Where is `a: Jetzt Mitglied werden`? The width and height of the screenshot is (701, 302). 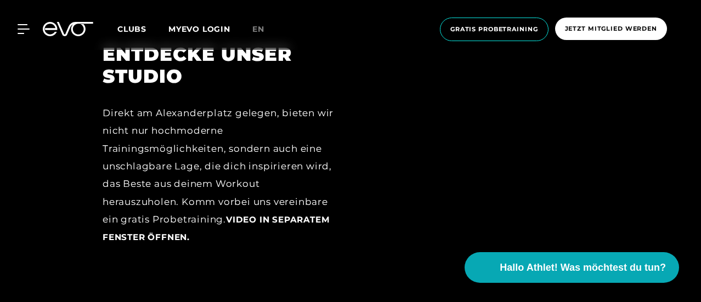
a: Jetzt Mitglied werden is located at coordinates (611, 29).